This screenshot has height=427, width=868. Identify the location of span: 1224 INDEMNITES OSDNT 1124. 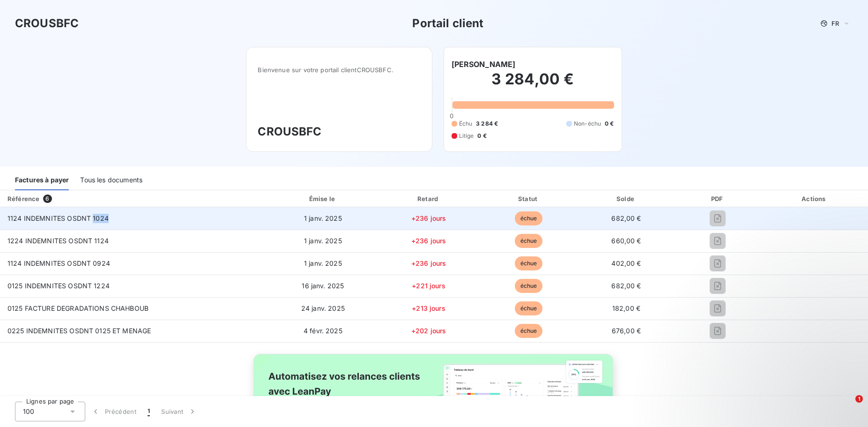
(58, 240).